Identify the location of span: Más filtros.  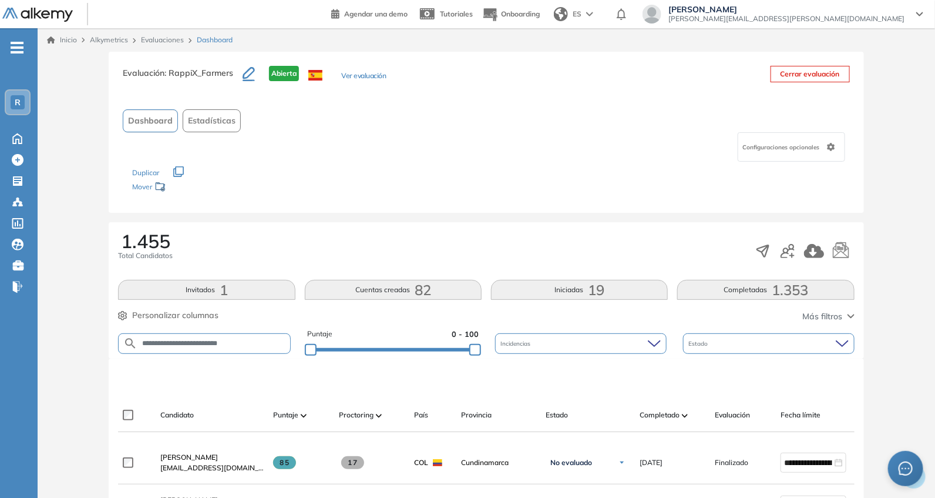
(823, 316).